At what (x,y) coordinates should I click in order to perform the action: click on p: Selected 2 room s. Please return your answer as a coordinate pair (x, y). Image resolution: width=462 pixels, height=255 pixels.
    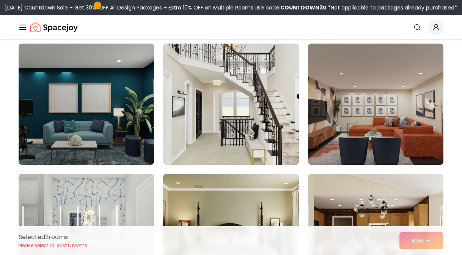
    Looking at the image, I should click on (53, 237).